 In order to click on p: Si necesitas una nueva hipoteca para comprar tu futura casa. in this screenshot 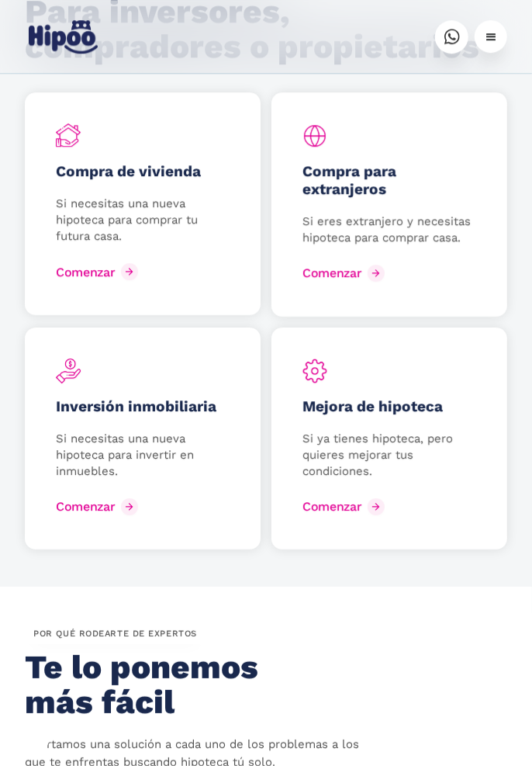, I will do `click(143, 220)`.